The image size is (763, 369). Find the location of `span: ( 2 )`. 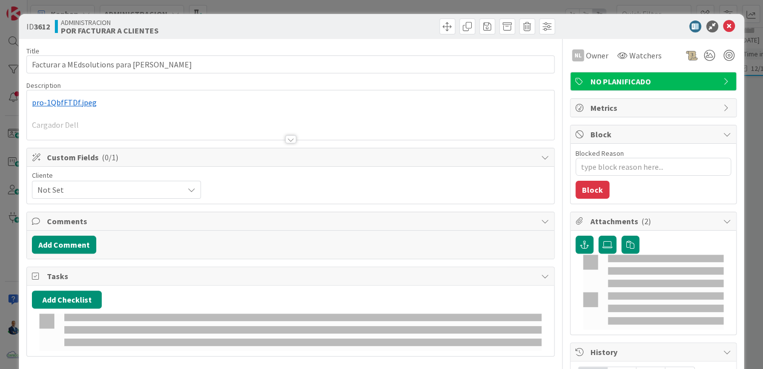

span: ( 2 ) is located at coordinates (646, 221).